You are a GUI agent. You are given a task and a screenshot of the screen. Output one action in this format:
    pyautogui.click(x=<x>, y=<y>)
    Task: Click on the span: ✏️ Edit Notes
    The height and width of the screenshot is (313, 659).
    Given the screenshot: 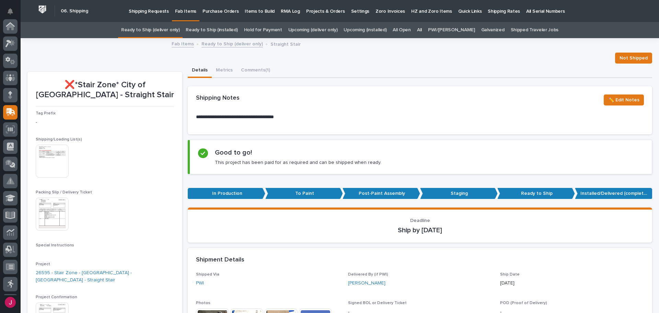 What is the action you would take?
    pyautogui.click(x=624, y=100)
    